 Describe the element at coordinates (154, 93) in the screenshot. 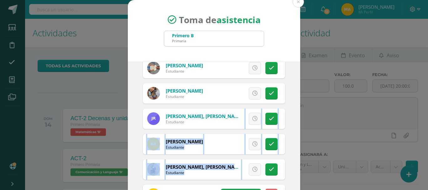

I see `img: d9fb9a820fc899510ee065ca60a09271.png` at that location.